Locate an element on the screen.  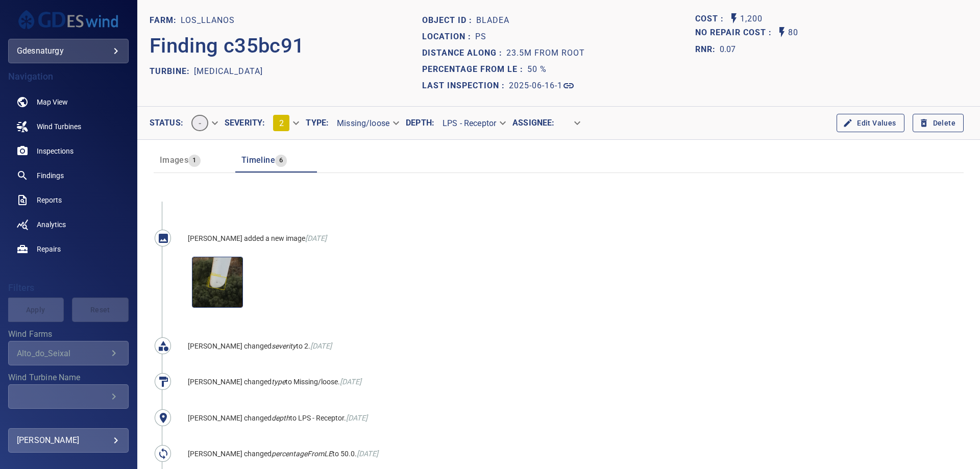
label: Depth : is located at coordinates (420, 123).